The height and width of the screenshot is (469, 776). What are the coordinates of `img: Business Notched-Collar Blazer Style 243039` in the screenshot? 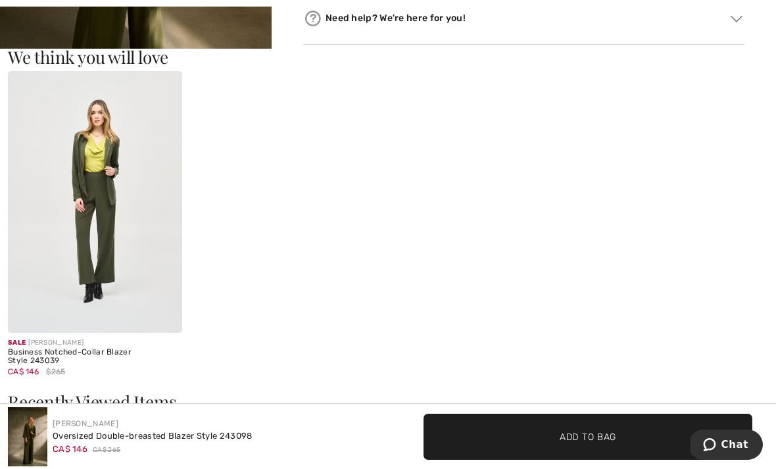 It's located at (95, 202).